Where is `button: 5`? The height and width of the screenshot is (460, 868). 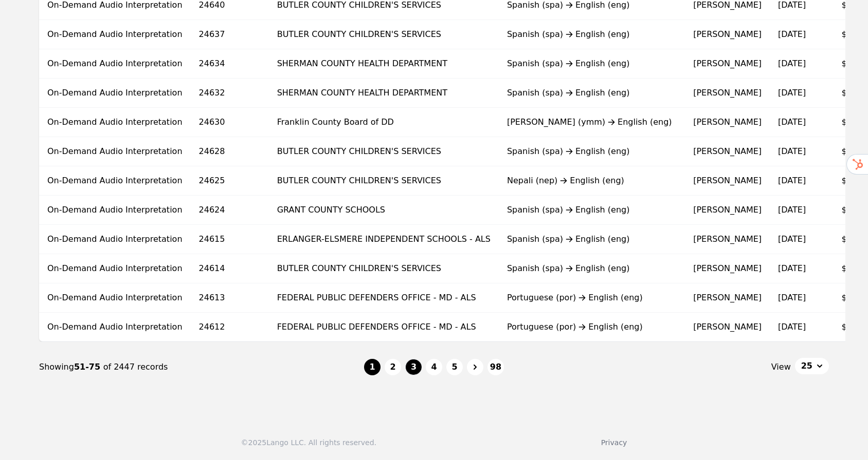 button: 5 is located at coordinates (455, 368).